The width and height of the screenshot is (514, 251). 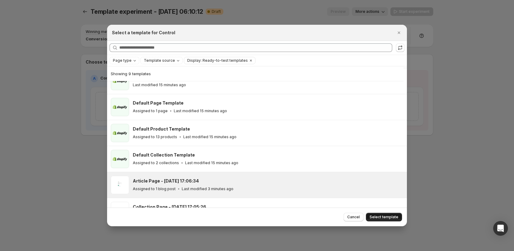 I want to click on h3: Default Product Template, so click(x=161, y=129).